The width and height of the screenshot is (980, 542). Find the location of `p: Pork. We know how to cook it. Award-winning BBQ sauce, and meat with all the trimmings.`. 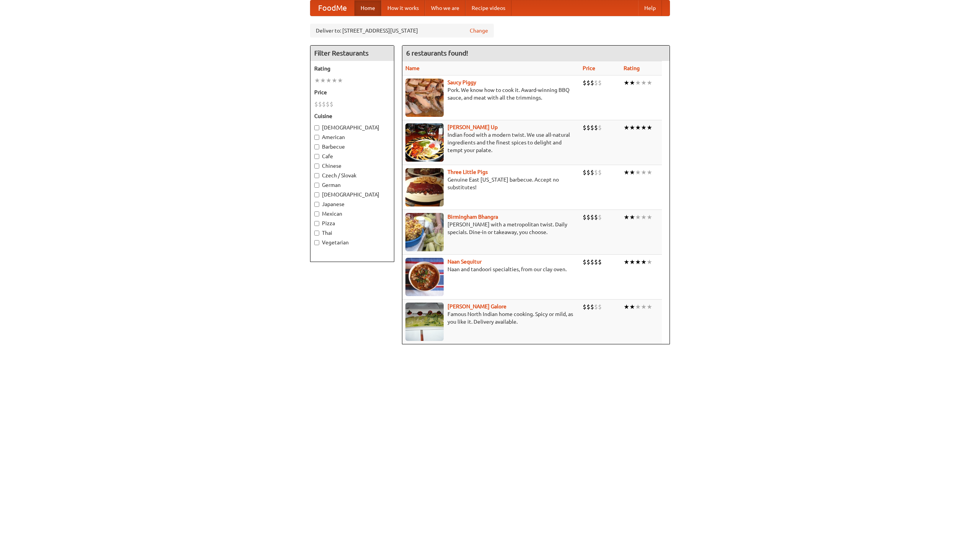

p: Pork. We know how to cook it. Award-winning BBQ sauce, and meat with all the trimmings. is located at coordinates (490, 93).